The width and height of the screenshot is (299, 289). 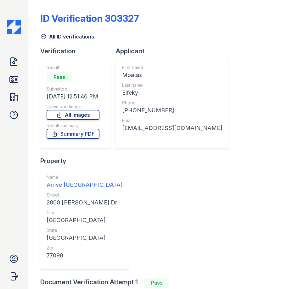 What do you see at coordinates (84, 255) in the screenshot?
I see `div: 77098` at bounding box center [84, 255].